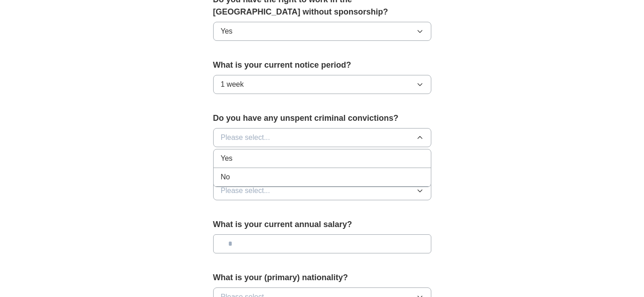 This screenshot has height=297, width=644. Describe the element at coordinates (322, 65) in the screenshot. I see `label: What is your current notice period?` at that location.